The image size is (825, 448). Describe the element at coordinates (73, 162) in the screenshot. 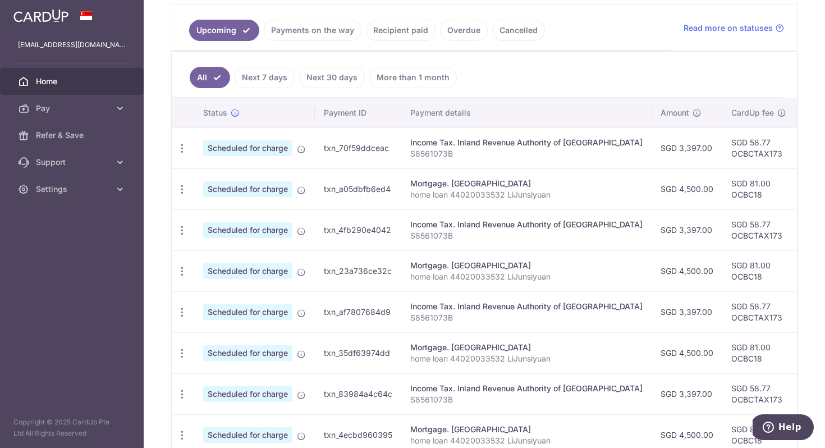

I see `span: Support` at that location.